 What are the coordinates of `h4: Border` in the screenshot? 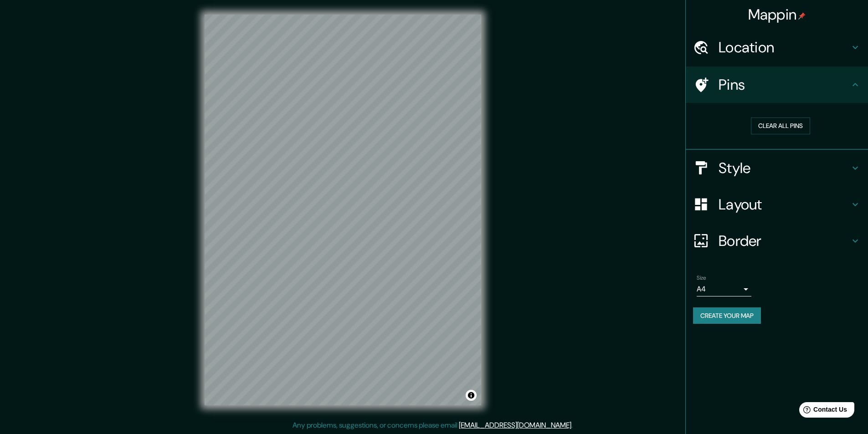 It's located at (784, 241).